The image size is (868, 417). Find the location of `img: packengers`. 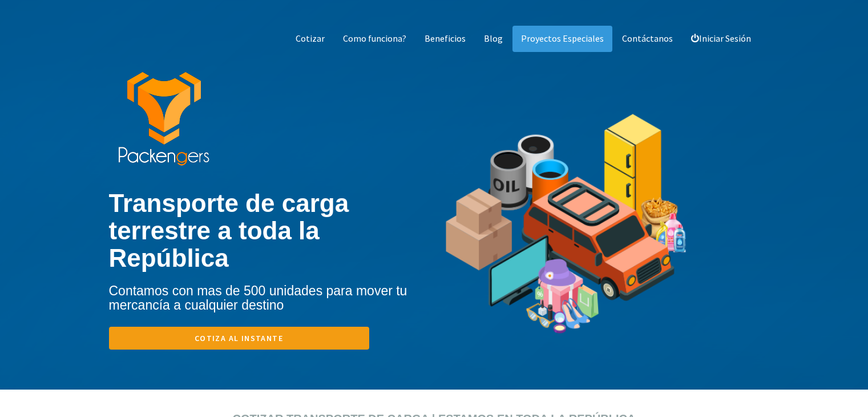

img: packengers is located at coordinates (164, 119).